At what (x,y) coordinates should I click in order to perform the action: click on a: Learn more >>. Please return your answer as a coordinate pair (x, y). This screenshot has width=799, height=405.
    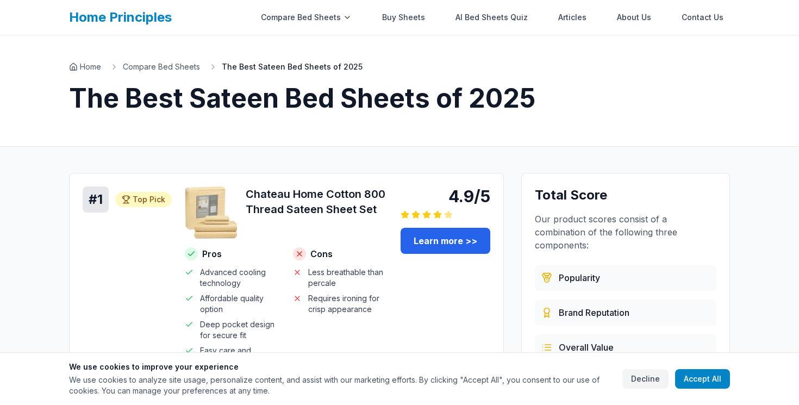
    Looking at the image, I should click on (445, 241).